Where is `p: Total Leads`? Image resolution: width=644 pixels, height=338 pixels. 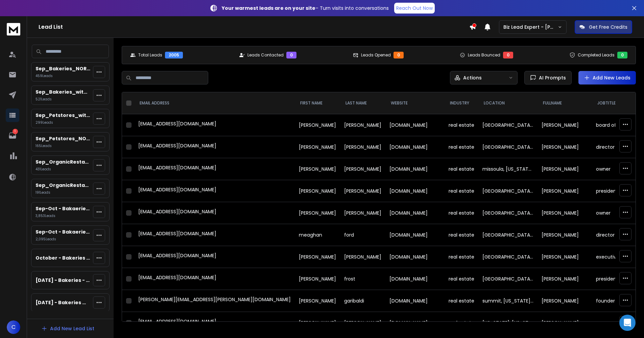 p: Total Leads is located at coordinates (150, 55).